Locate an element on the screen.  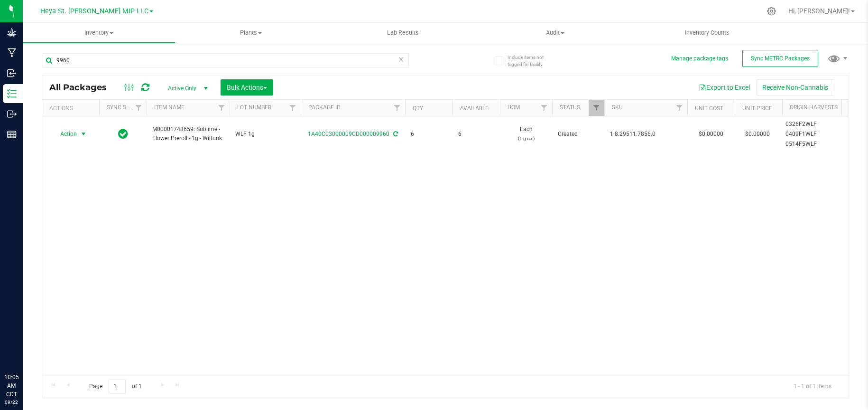
a: UOM is located at coordinates (514, 107).